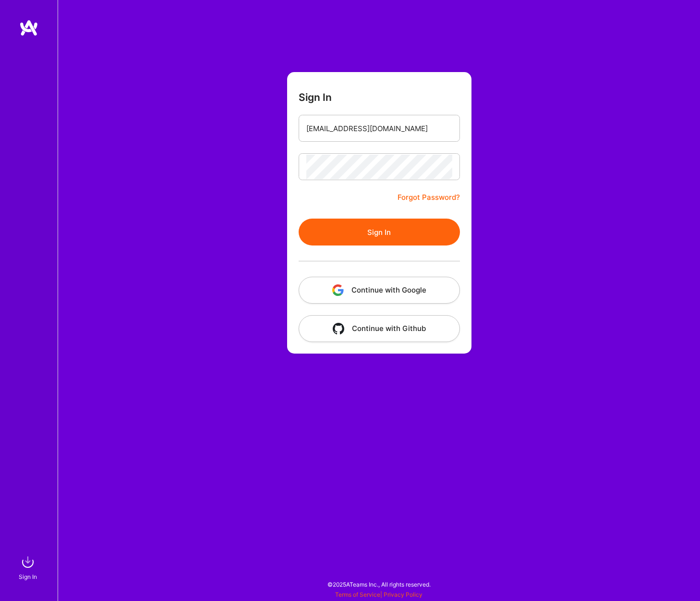  Describe the element at coordinates (429, 198) in the screenshot. I see `a: Forgot Password?` at that location.